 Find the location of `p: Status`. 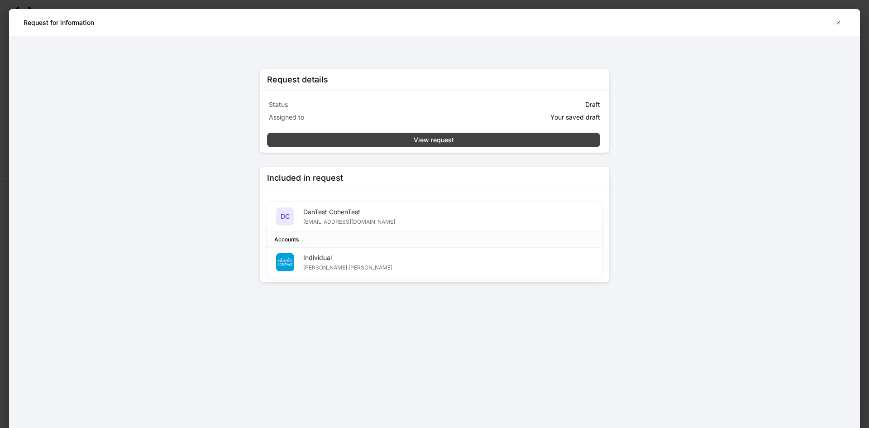

p: Status is located at coordinates (351, 105).